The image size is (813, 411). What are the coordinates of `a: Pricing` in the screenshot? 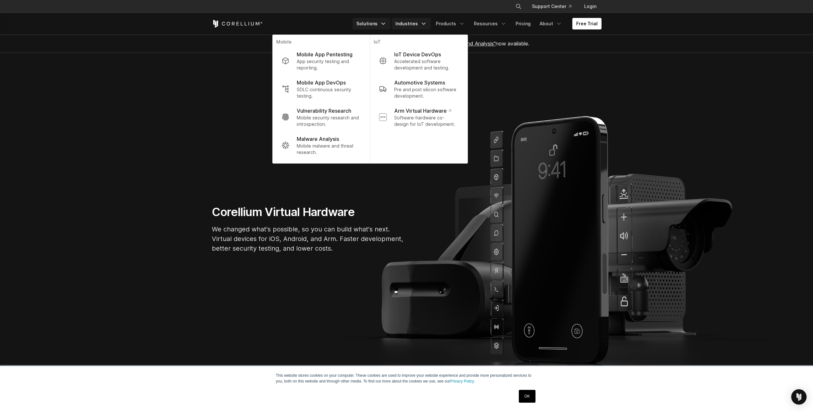 It's located at (523, 24).